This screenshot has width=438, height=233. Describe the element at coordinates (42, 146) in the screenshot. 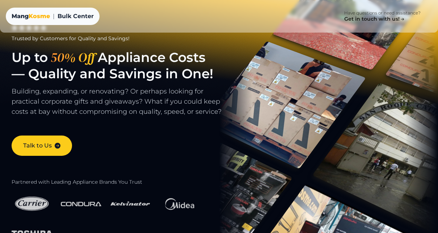

I see `a: Talk to Us` at that location.